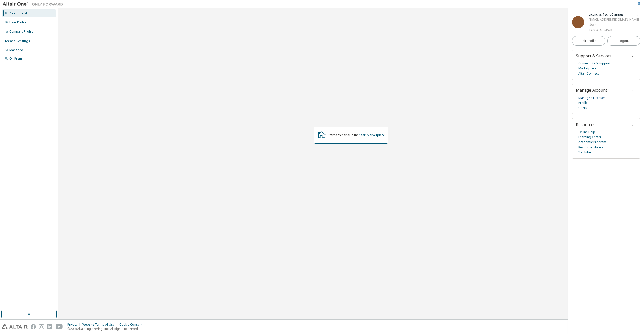 This screenshot has height=334, width=644. I want to click on p: © 2025 Altair Engineering, Inc. All Rights Reserved., so click(106, 329).